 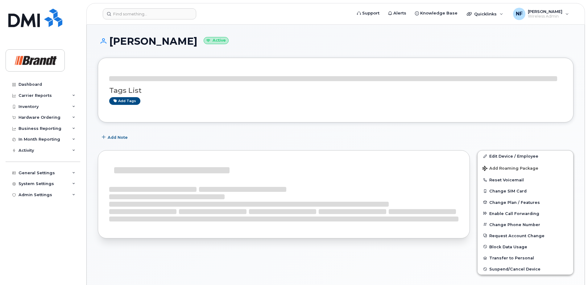 What do you see at coordinates (335, 90) in the screenshot?
I see `h3: Tags List` at bounding box center [335, 90].